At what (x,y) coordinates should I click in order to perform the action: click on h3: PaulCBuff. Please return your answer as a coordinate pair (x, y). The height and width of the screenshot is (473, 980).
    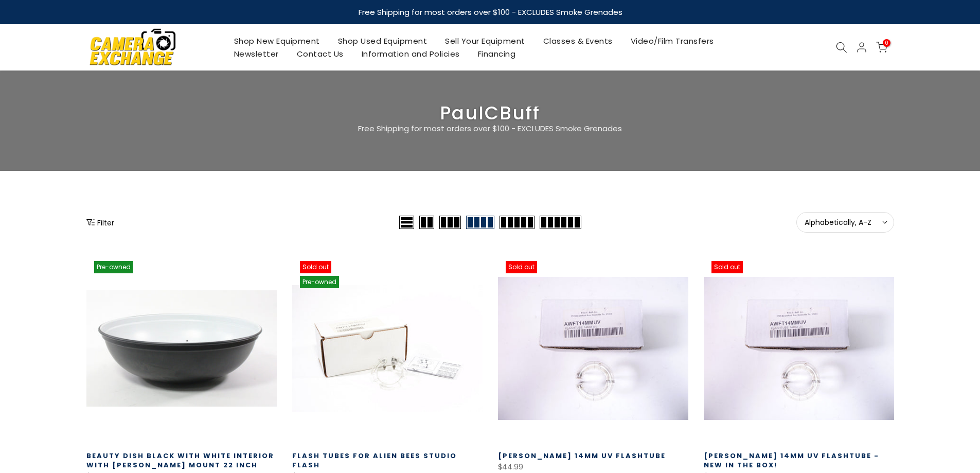
    Looking at the image, I should click on (490, 113).